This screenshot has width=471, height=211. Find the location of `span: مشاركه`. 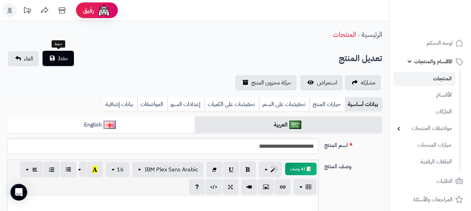

span: مشاركه is located at coordinates (368, 83).